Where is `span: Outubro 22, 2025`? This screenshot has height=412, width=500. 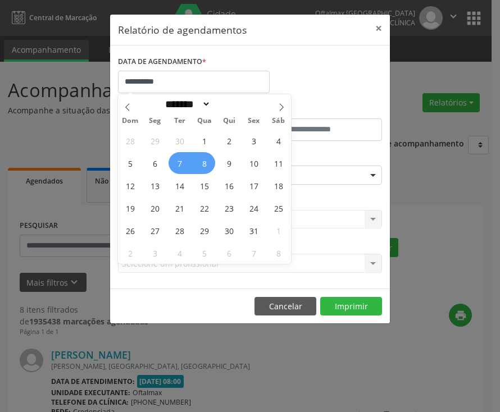
span: Outubro 22, 2025 is located at coordinates (204, 208).